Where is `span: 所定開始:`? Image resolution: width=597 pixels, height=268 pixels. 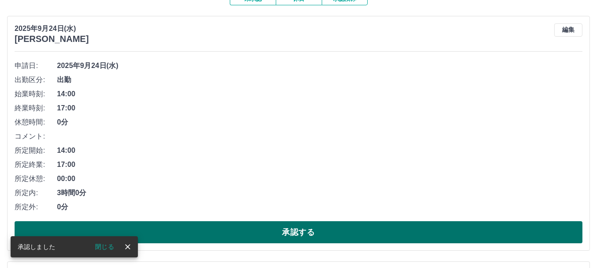
span: 所定開始: is located at coordinates (36, 151).